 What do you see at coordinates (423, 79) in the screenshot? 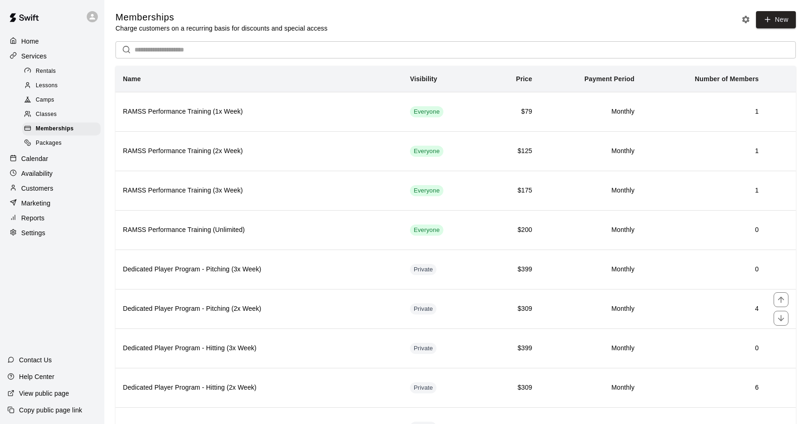
I see `b: Visibility` at bounding box center [423, 79].